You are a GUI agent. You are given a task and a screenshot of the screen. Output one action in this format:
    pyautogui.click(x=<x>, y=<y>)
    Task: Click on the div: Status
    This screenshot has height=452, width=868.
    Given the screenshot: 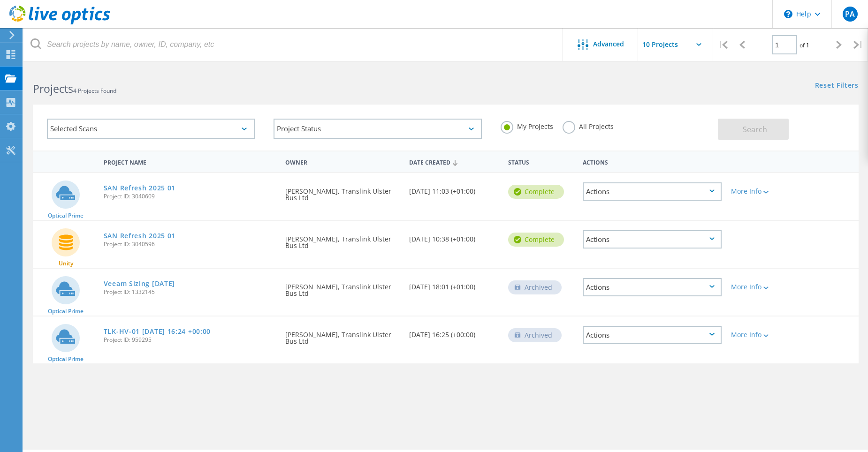 What is the action you would take?
    pyautogui.click(x=540, y=161)
    